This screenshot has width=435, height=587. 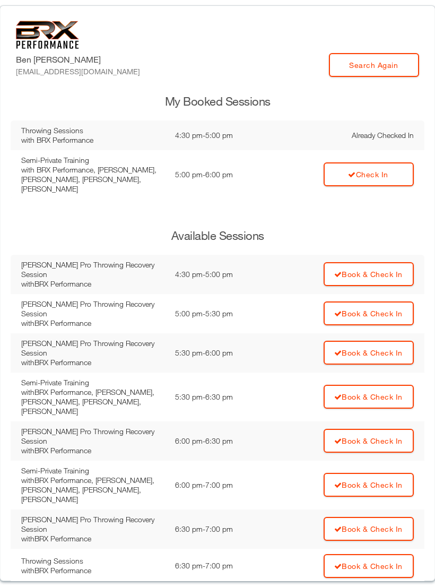 What do you see at coordinates (220, 175) in the screenshot?
I see `td: 5:00 pm - 6:00 pm` at bounding box center [220, 175].